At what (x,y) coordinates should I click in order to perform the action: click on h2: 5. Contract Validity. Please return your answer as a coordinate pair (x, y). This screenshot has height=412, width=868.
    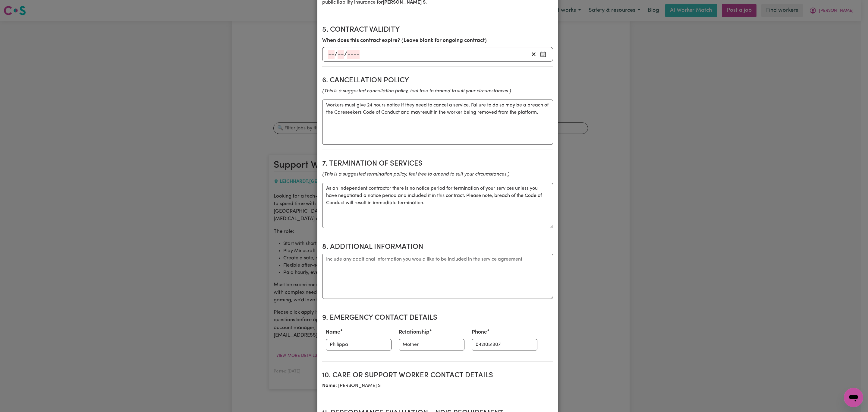
    Looking at the image, I should click on (438, 30).